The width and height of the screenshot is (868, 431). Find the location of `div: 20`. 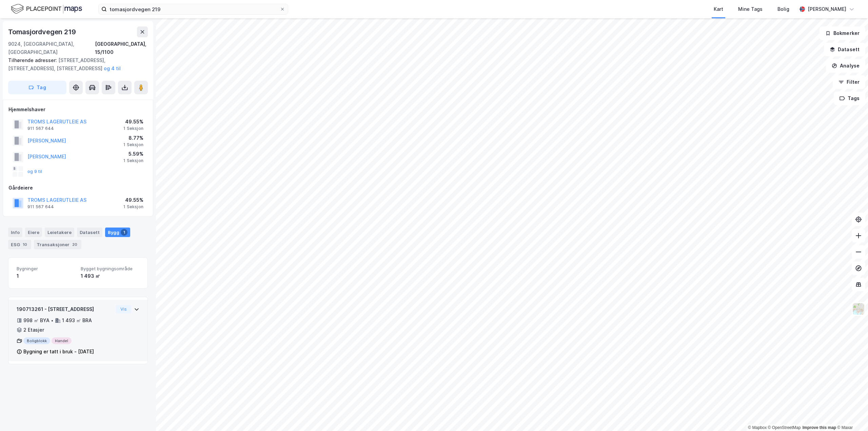

div: 20 is located at coordinates (75, 245).